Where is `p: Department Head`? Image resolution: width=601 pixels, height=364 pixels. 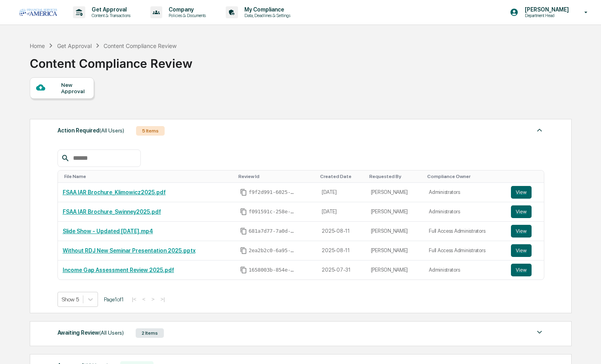
p: Department Head is located at coordinates (546, 15).